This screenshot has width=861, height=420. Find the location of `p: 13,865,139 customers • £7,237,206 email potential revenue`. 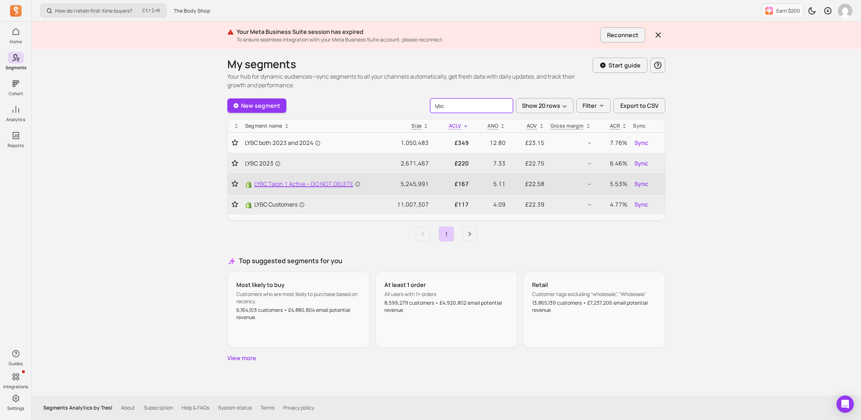

p: 13,865,139 customers • £7,237,206 email potential revenue is located at coordinates (594, 306).